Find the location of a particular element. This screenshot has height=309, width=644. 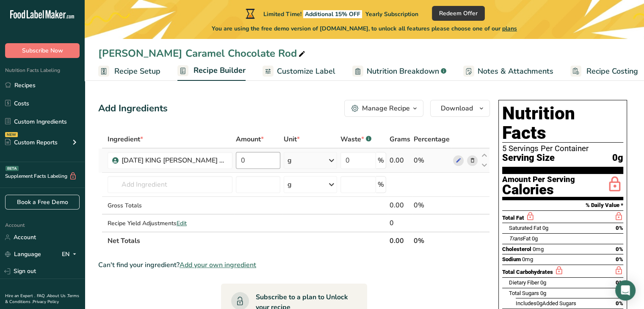

a: Recipe Setup is located at coordinates (129, 71).